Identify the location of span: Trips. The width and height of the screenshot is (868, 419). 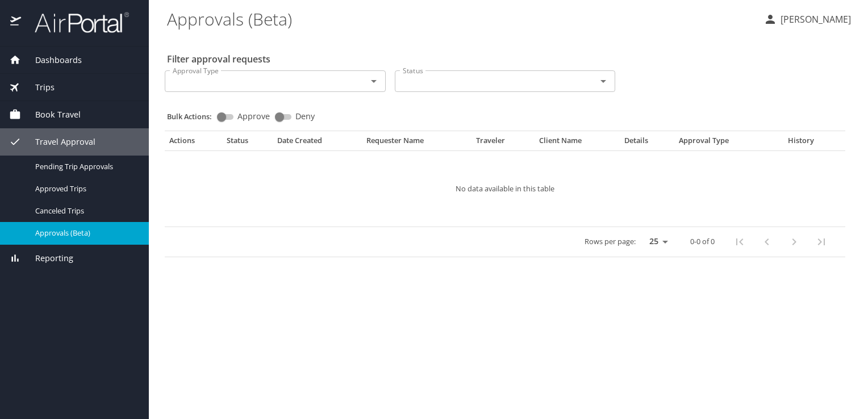
(38, 88).